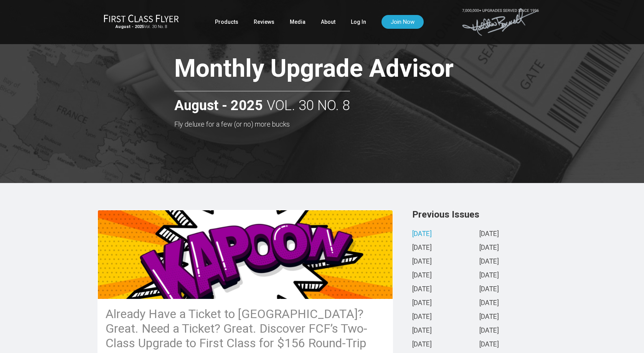 Image resolution: width=644 pixels, height=353 pixels. What do you see at coordinates (328, 22) in the screenshot?
I see `a: About` at bounding box center [328, 22].